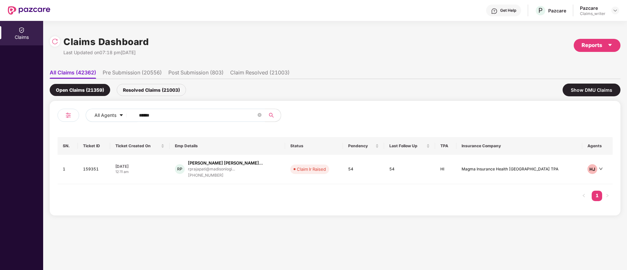 The width and height of the screenshot is (627, 270). What do you see at coordinates (407, 146) in the screenshot?
I see `span: Last Follow Up` at bounding box center [407, 146].